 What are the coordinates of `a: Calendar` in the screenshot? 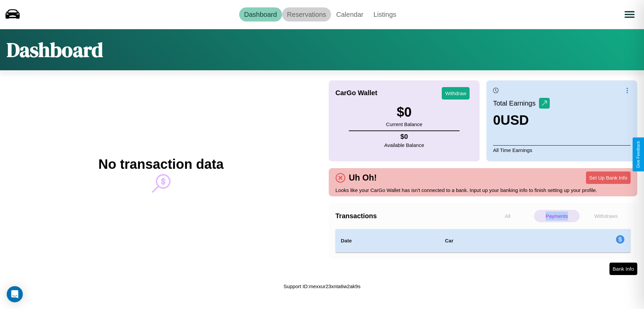 It's located at (350, 15).